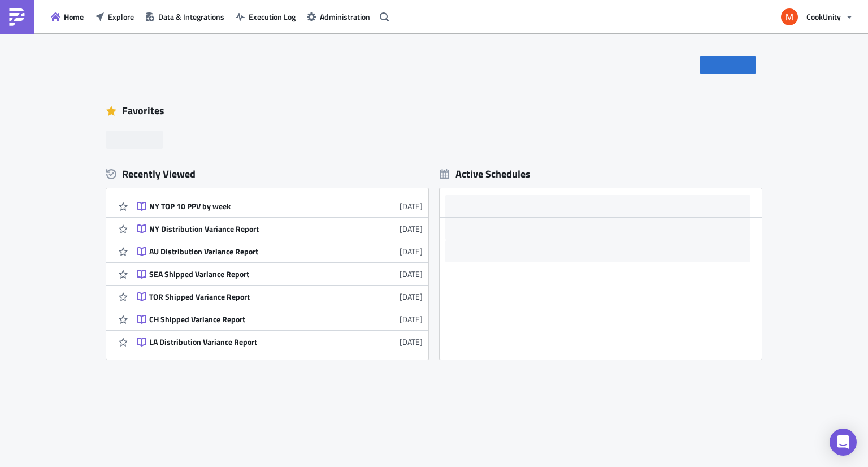 The width and height of the screenshot is (868, 467). I want to click on time: 2025-08-04T16:59:26Z, so click(411, 341).